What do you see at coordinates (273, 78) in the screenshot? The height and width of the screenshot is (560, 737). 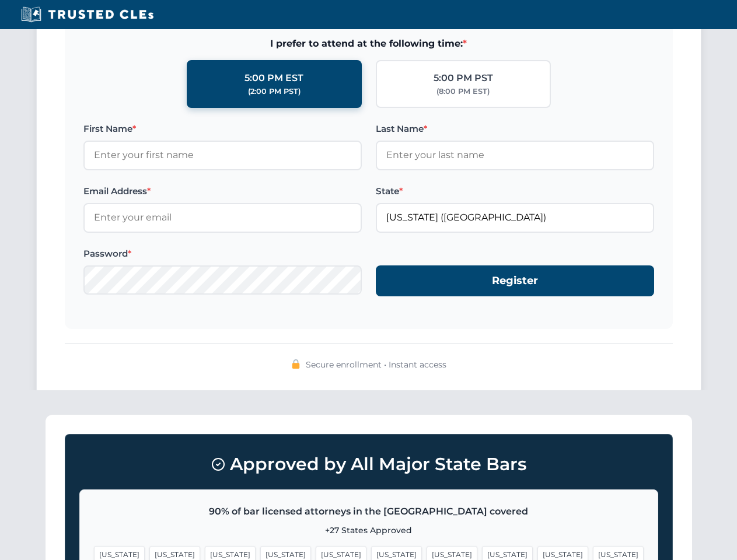 I see `div: 5:00 PM EST` at bounding box center [273, 78].